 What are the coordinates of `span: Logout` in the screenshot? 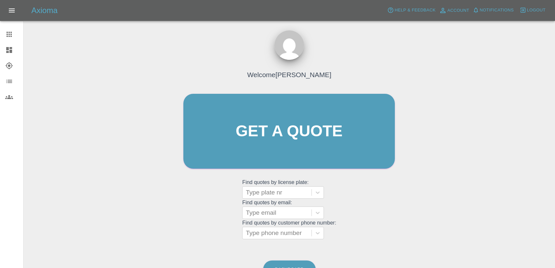 It's located at (536, 10).